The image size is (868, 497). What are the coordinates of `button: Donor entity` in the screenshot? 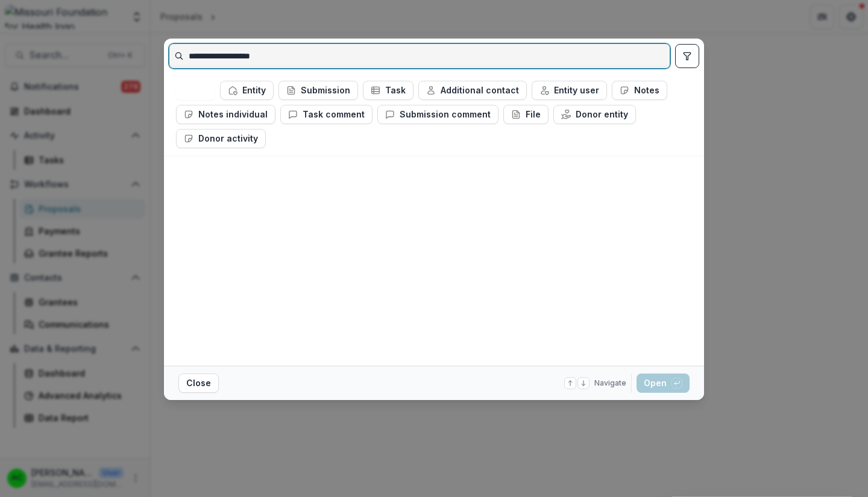 It's located at (594, 115).